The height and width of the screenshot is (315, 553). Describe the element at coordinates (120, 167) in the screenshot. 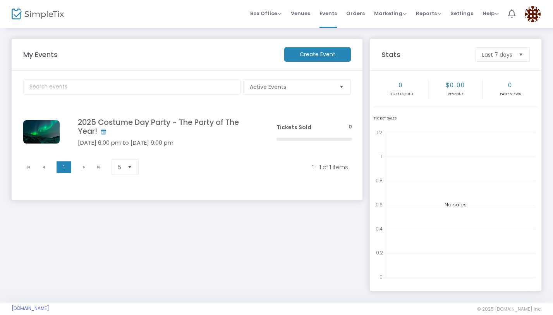

I see `span: 5` at that location.